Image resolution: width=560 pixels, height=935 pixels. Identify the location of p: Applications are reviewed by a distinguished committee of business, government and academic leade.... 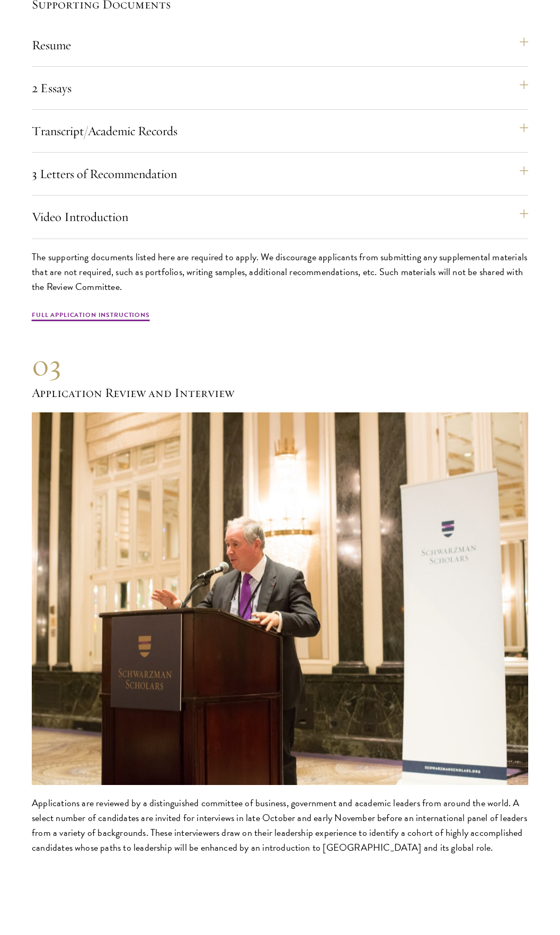
(280, 826).